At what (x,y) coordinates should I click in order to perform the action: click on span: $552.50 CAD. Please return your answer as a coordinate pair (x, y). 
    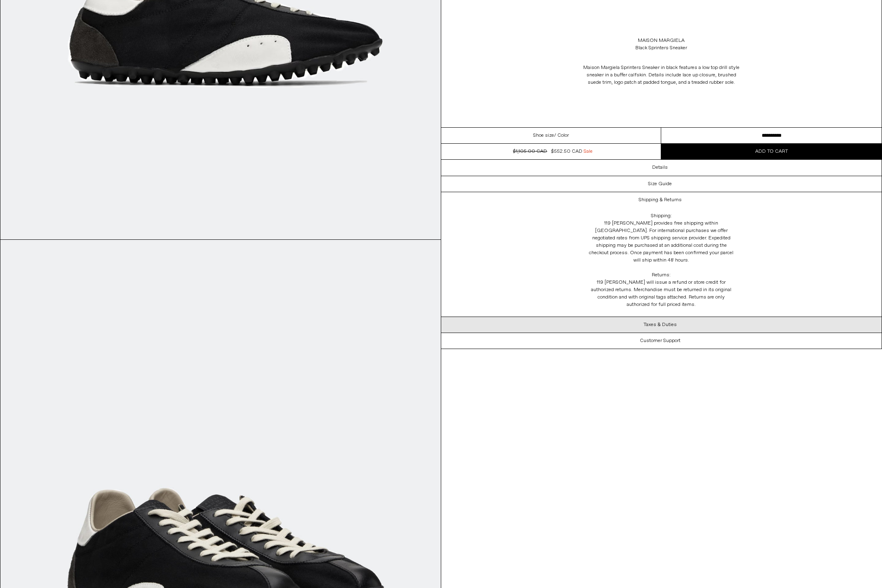
    Looking at the image, I should click on (567, 152).